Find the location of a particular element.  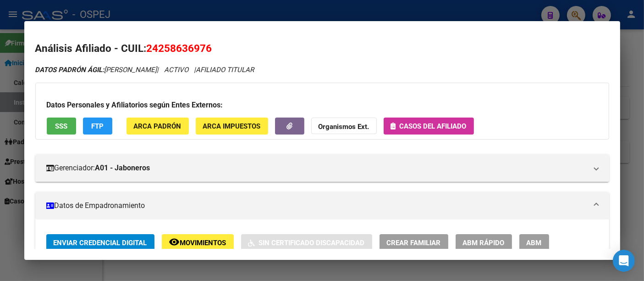

span: Crear Familiar is located at coordinates (414, 243).